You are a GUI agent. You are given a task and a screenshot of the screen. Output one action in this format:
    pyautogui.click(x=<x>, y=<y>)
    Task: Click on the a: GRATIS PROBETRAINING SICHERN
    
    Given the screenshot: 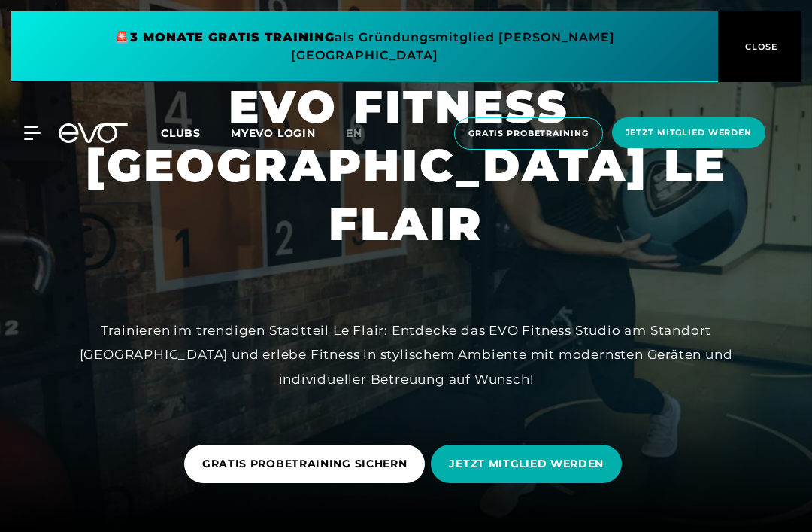 What is the action you would take?
    pyautogui.click(x=307, y=463)
    